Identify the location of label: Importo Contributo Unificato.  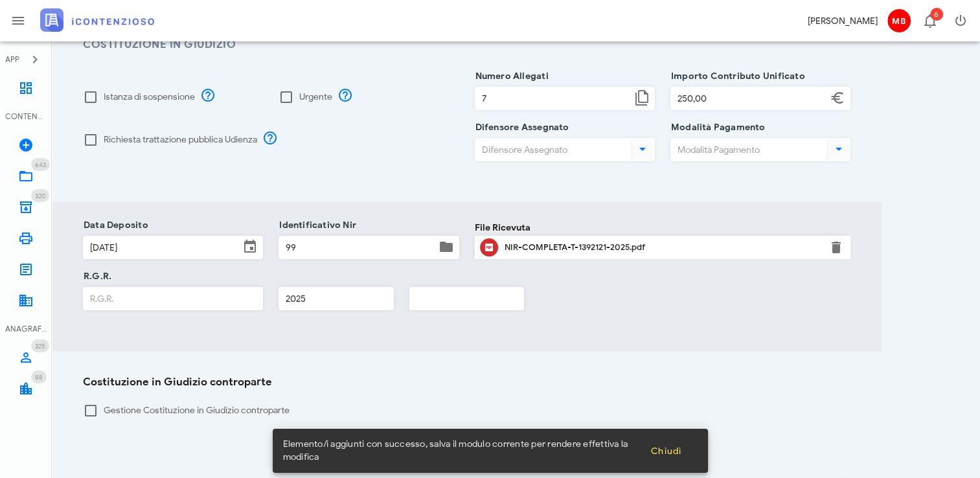
(736, 77).